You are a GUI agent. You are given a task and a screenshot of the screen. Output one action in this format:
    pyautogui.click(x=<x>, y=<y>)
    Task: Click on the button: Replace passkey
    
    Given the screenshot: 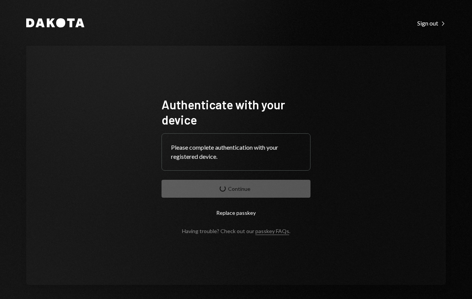 What is the action you would take?
    pyautogui.click(x=236, y=212)
    